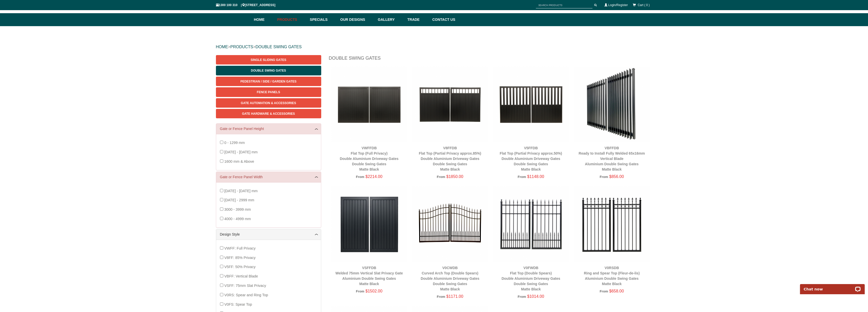 The image size is (868, 312). Describe the element at coordinates (491, 59) in the screenshot. I see `h1: Double Swing Gates` at that location.